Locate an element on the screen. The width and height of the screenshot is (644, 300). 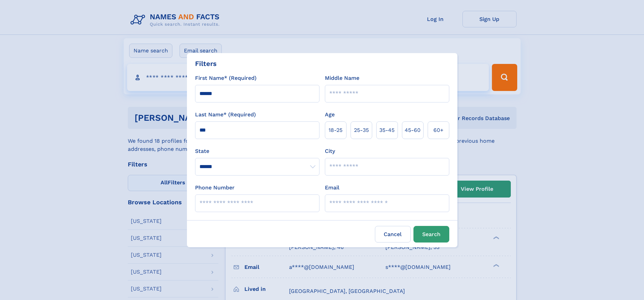
span: 18‑25 is located at coordinates (335, 130).